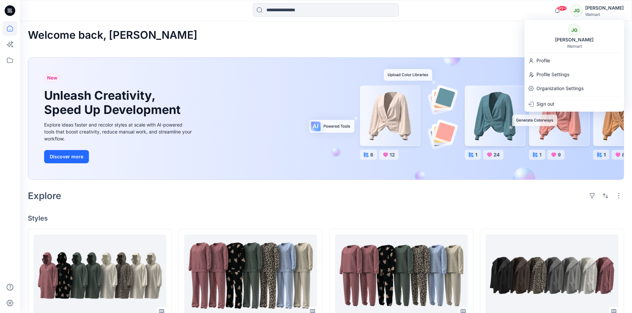 This screenshot has height=313, width=632. Describe the element at coordinates (545, 104) in the screenshot. I see `p: Sign out` at that location.